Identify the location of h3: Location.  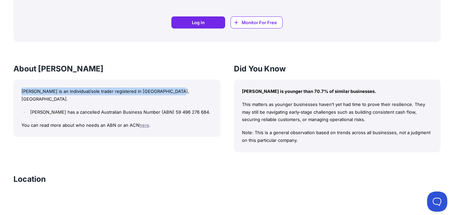
(30, 179).